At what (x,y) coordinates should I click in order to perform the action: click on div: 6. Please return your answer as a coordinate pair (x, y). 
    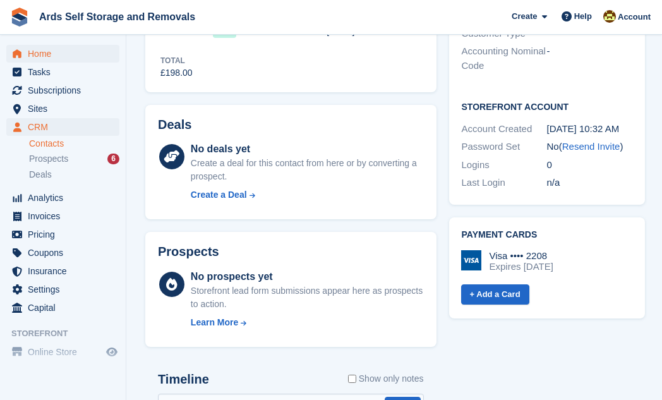
    Looking at the image, I should click on (113, 159).